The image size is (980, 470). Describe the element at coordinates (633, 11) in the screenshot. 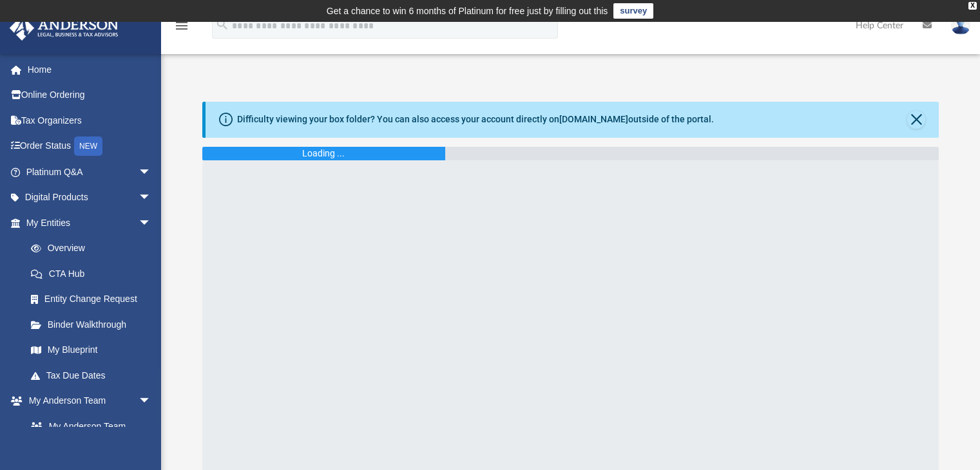

I see `a: survey` at that location.